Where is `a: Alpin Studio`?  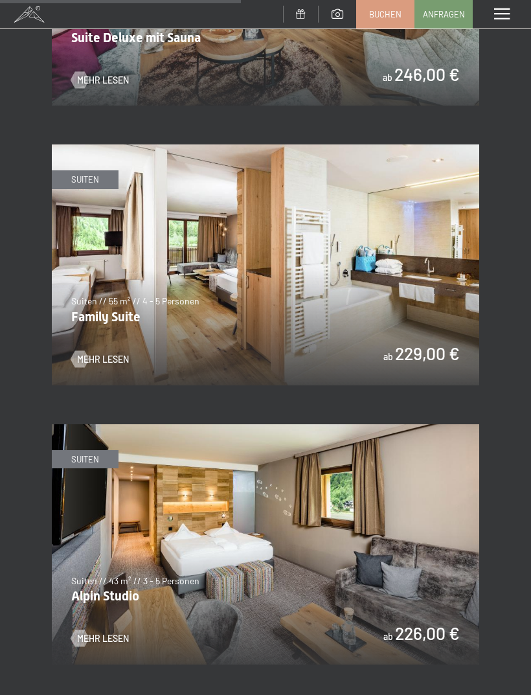
a: Alpin Studio is located at coordinates (266, 429).